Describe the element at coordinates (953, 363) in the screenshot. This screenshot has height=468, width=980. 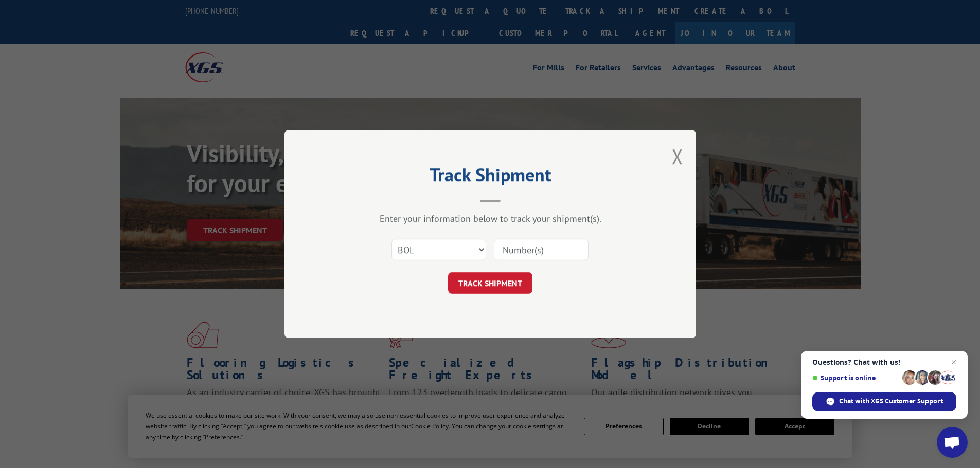
I see `span: Close chat` at that location.